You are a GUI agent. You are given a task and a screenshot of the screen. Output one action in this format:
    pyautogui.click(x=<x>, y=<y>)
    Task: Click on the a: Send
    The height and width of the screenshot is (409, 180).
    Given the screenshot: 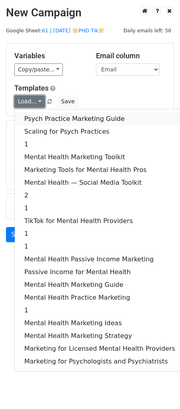 What is the action you would take?
    pyautogui.click(x=19, y=234)
    